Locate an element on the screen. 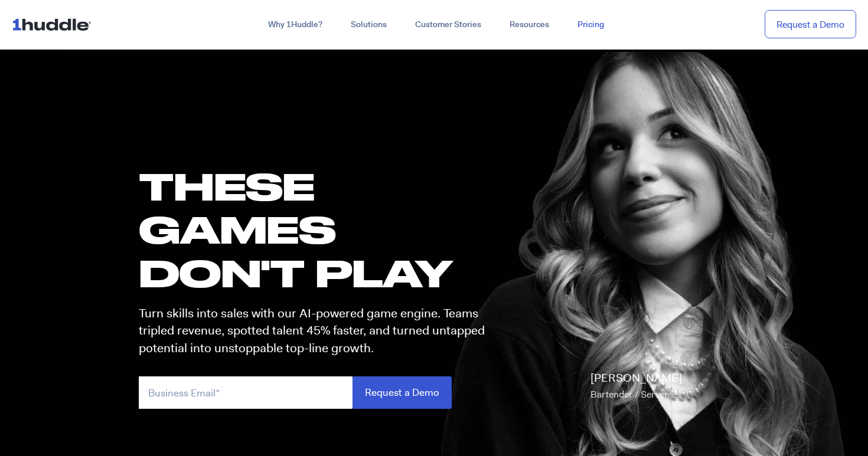 The height and width of the screenshot is (456, 868). a: Customer Stories is located at coordinates (448, 24).